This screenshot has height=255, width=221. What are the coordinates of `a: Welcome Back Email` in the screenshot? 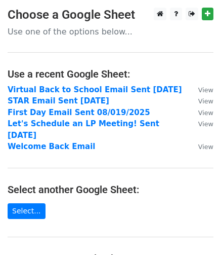 It's located at (51, 146).